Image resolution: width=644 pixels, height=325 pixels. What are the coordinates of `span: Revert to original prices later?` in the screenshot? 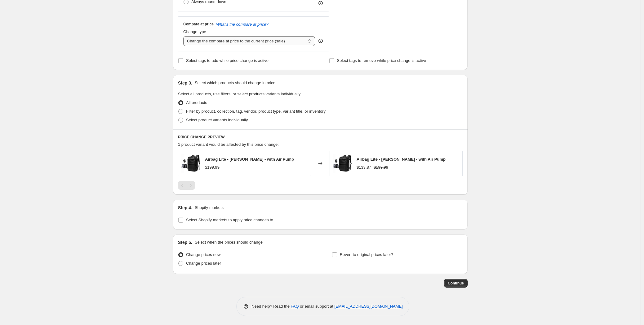 It's located at (366, 254).